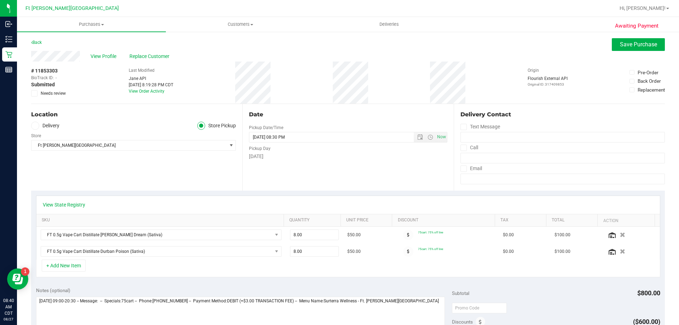  I want to click on a: Customers, so click(240, 24).